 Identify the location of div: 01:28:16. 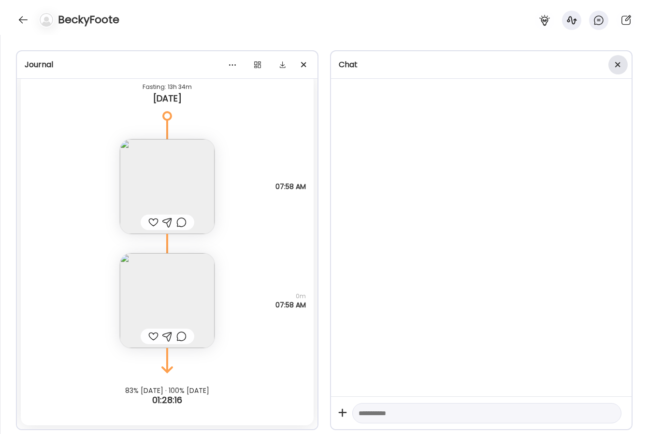
(167, 400).